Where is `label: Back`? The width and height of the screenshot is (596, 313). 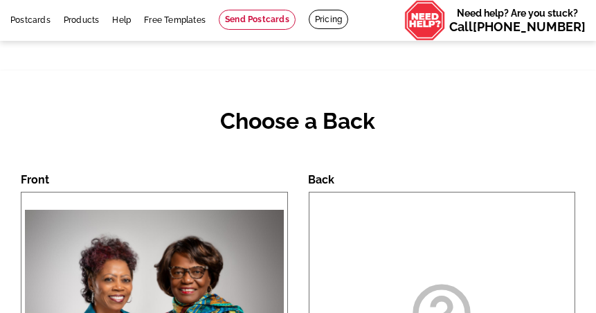
label: Back is located at coordinates (322, 179).